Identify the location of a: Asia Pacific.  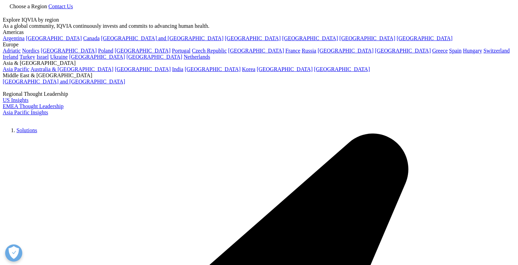
(16, 69).